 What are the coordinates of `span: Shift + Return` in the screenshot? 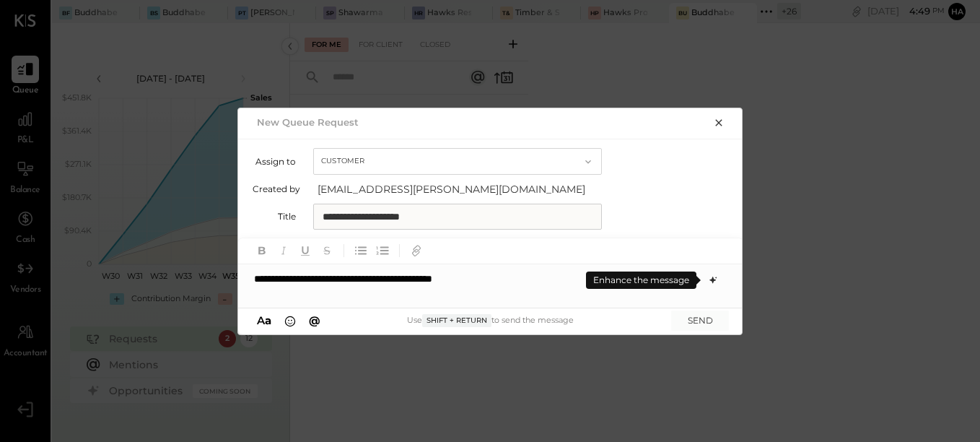 It's located at (457, 321).